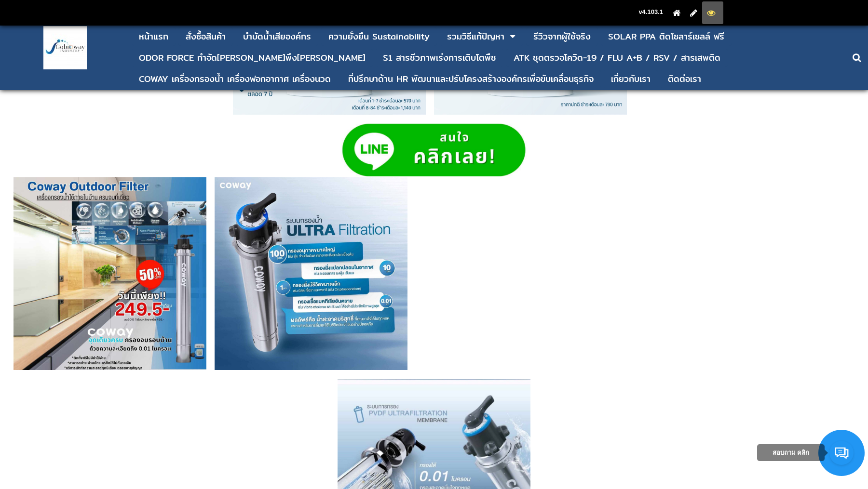  What do you see at coordinates (667, 37) in the screenshot?
I see `div: SOLAR PPA ติดโซลาร์เซลล์ ฟรี` at bounding box center [667, 37].